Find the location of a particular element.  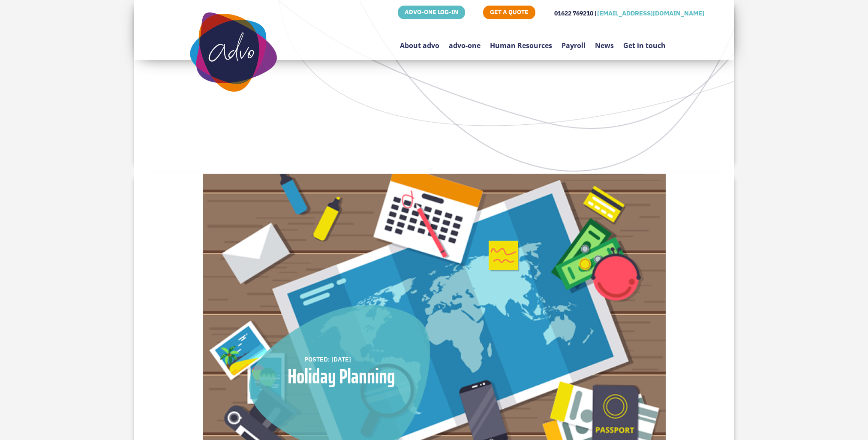

div: Holiday Planning is located at coordinates (342, 377).